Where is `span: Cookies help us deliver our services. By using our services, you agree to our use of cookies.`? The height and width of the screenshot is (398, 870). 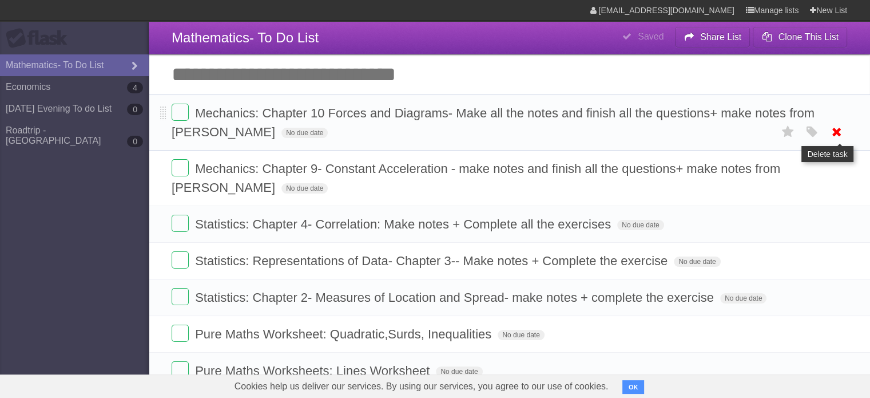
span: Cookies help us deliver our services. By using our services, you agree to our use of cookies. is located at coordinates (422, 386).